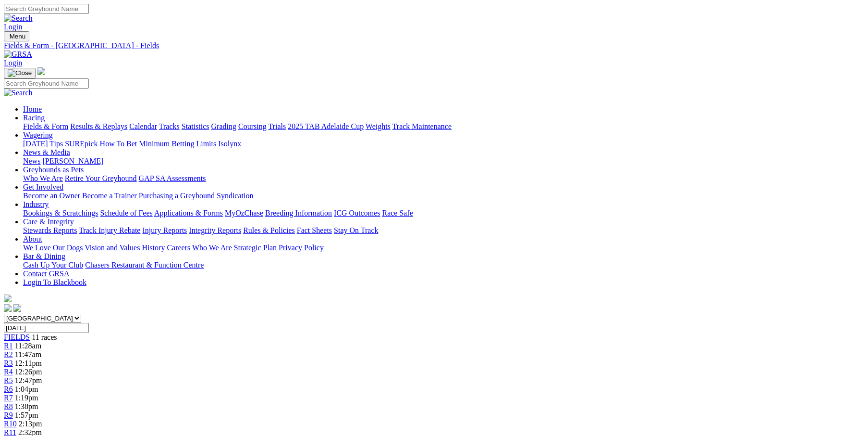 This screenshot has height=436, width=868. What do you see at coordinates (50, 230) in the screenshot?
I see `a: Stewards Reports` at bounding box center [50, 230].